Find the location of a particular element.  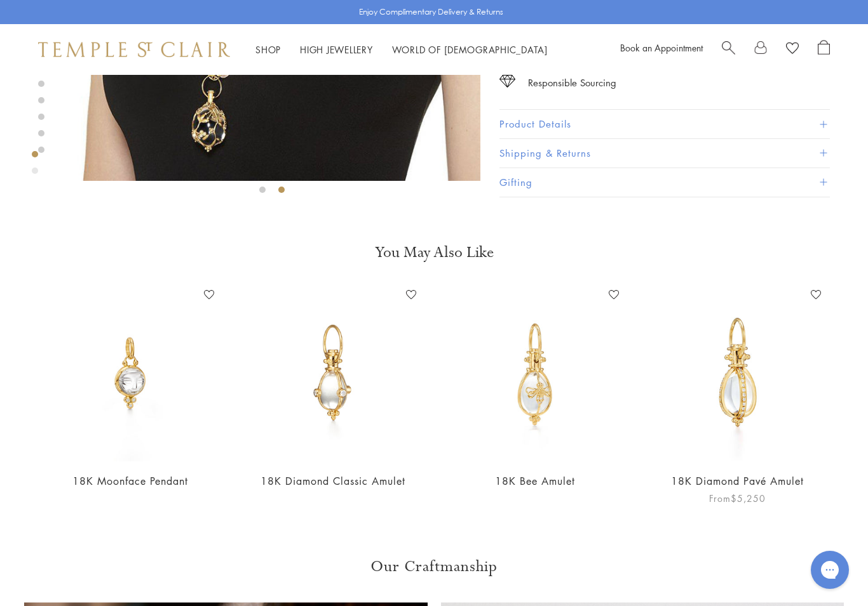

img: icon_sourcing.svg is located at coordinates (507, 81).